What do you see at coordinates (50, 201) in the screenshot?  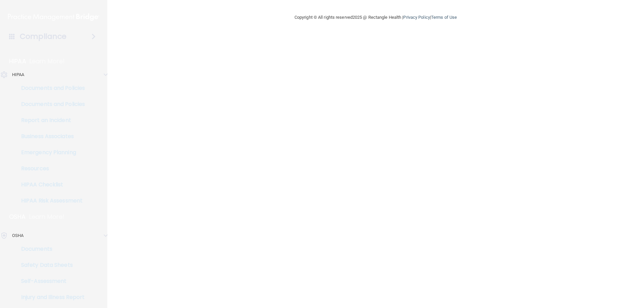 I see `p: HIPAA Risk Assessment` at bounding box center [50, 201].